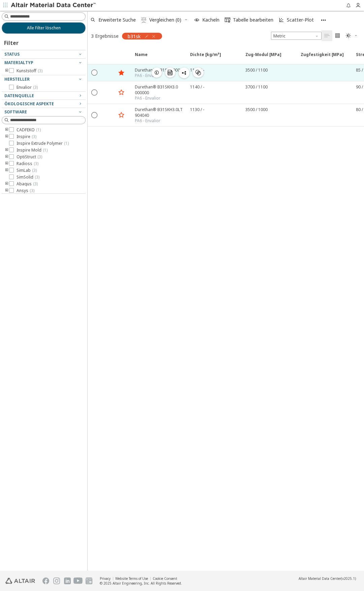 This screenshot has width=364, height=591. Describe the element at coordinates (44, 28) in the screenshot. I see `span: Alle Filter löschen` at that location.